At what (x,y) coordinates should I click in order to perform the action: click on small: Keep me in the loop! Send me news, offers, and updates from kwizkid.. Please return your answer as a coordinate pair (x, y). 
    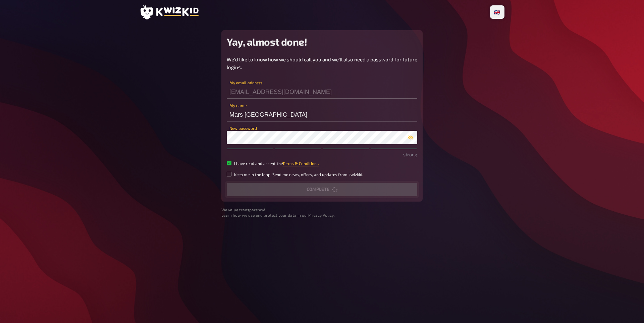
    Looking at the image, I should click on (299, 175).